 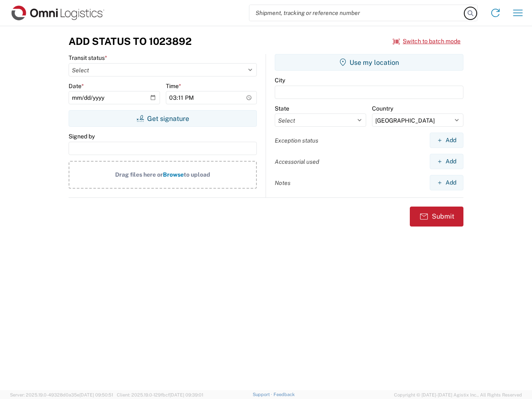 I want to click on label: State, so click(x=282, y=108).